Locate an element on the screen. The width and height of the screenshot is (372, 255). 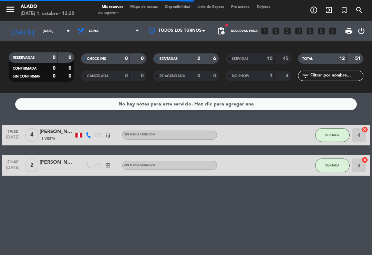
strong: 1 is located at coordinates (271, 76).